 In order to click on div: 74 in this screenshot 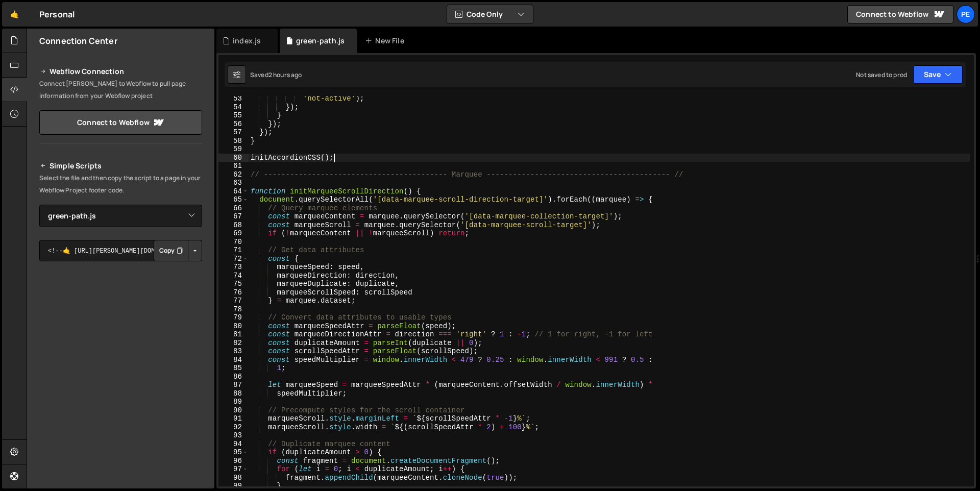, I will do `click(233, 276)`.